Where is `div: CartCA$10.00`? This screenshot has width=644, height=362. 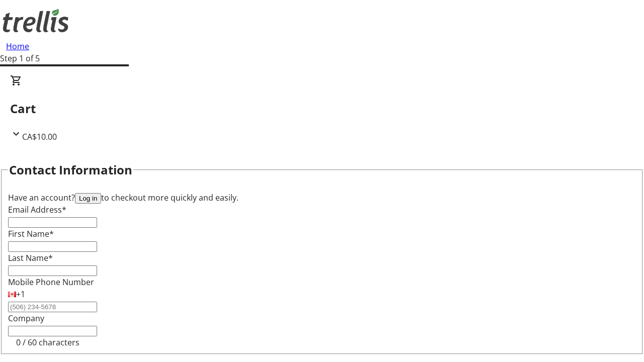 div: CartCA$10.00 is located at coordinates (322, 109).